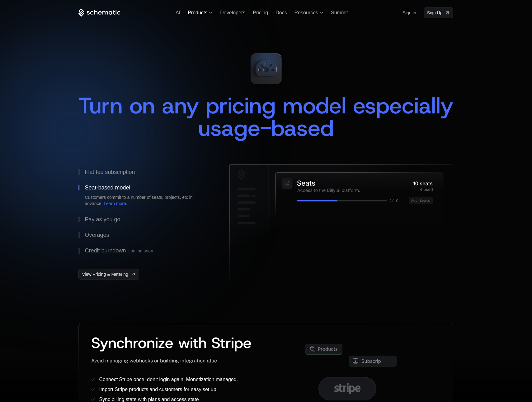 The width and height of the screenshot is (532, 402). What do you see at coordinates (409, 13) in the screenshot?
I see `a: Sign in` at bounding box center [409, 13].